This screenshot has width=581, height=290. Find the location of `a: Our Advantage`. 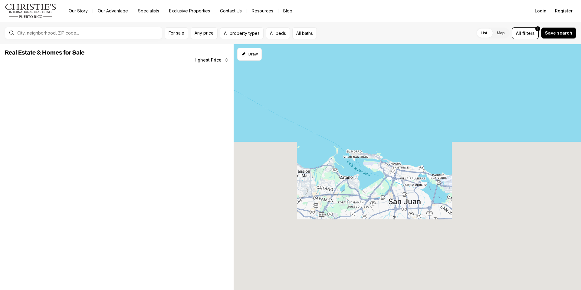

a: Our Advantage is located at coordinates (113, 11).